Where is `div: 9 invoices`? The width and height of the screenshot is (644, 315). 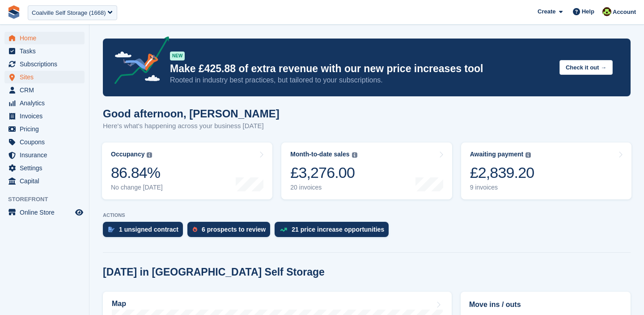
div: 9 invoices is located at coordinates (502, 187).